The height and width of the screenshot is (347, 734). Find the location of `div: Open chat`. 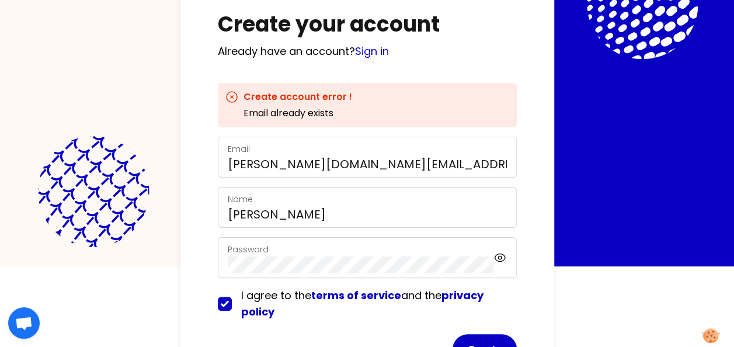

div: Open chat is located at coordinates (24, 323).